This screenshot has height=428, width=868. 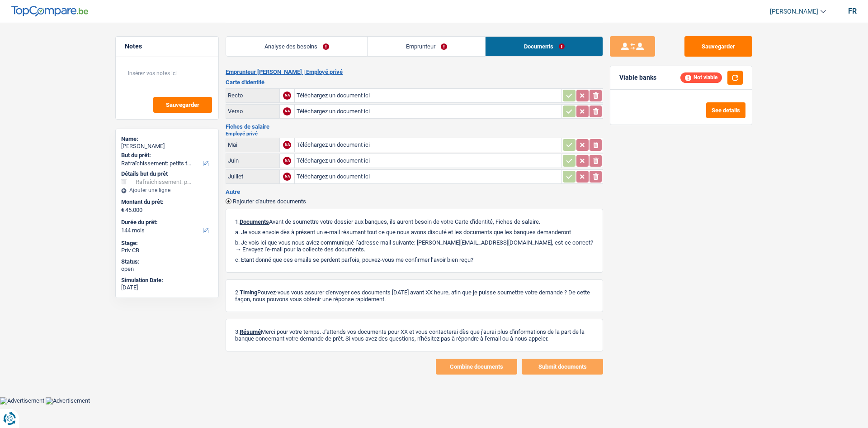 I want to click on span: Résumé, so click(x=250, y=331).